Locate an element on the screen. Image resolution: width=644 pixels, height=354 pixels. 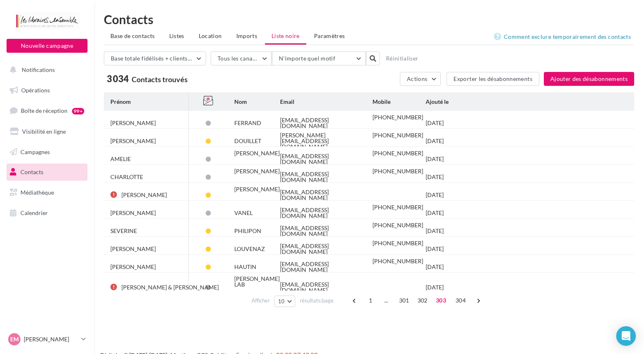
a: Opérations is located at coordinates (47, 90).